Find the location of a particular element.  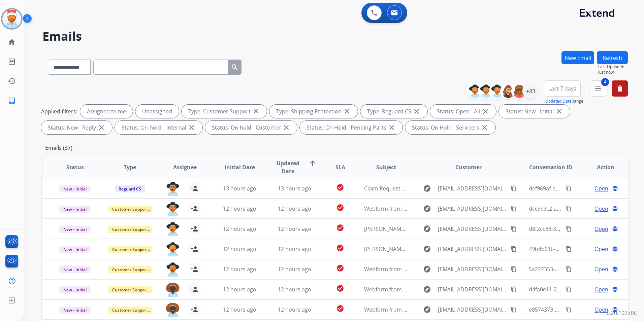

span: 49b4b016-c7b6-4522-a20a-f95fa6ea45dd is located at coordinates (580, 250).